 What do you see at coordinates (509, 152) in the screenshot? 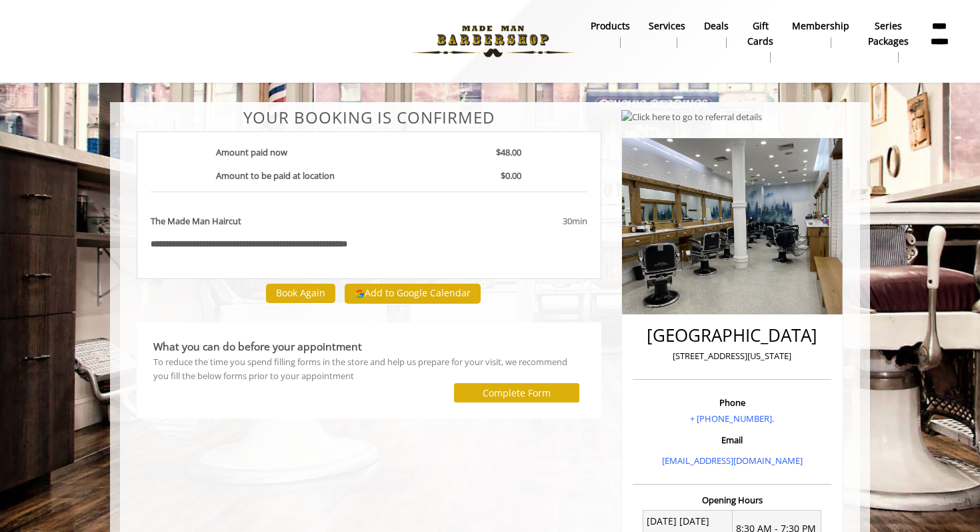
I see `b: $48.00` at bounding box center [509, 152].